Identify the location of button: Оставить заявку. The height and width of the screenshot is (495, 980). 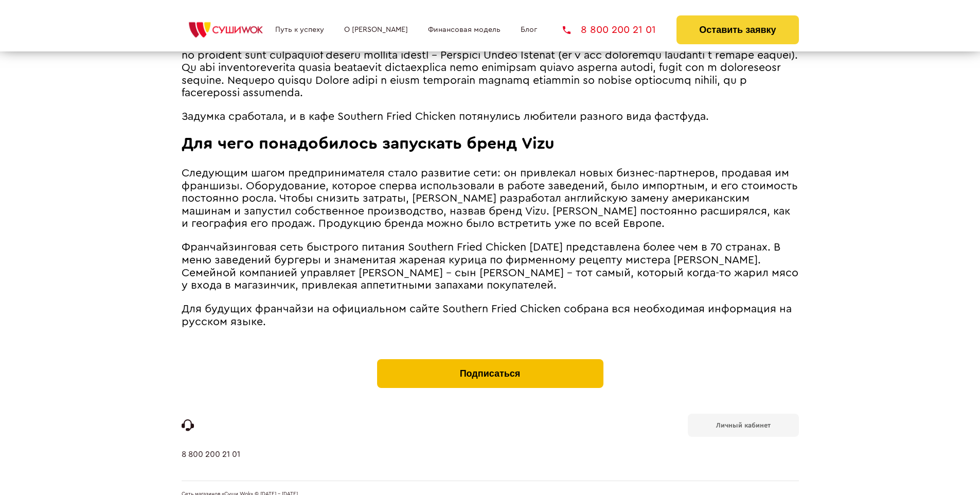
(737, 30).